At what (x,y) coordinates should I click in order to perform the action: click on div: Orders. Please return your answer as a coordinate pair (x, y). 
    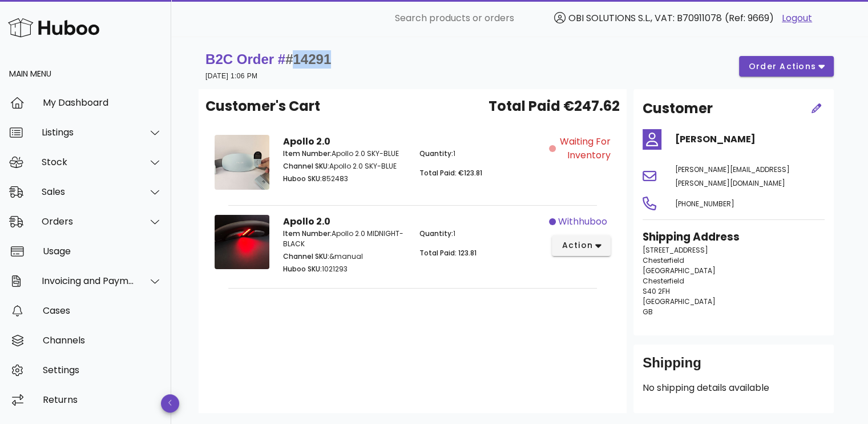
    Looking at the image, I should click on (88, 221).